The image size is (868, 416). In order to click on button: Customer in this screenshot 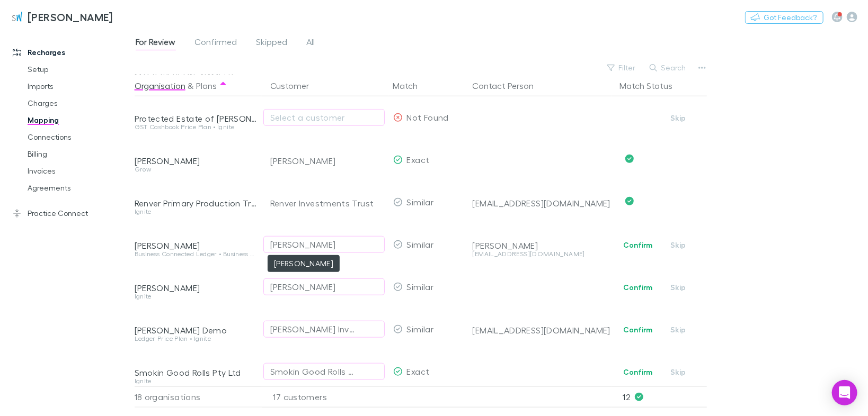, I will do `click(296, 86)`.